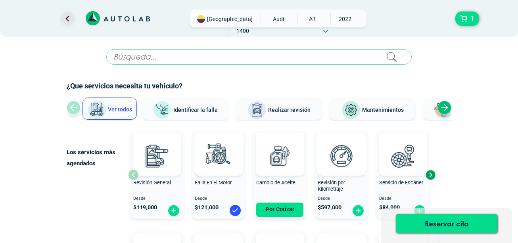 This screenshot has width=518, height=243. What do you see at coordinates (201, 19) in the screenshot?
I see `img: Flag of COLOMBIA` at bounding box center [201, 19].